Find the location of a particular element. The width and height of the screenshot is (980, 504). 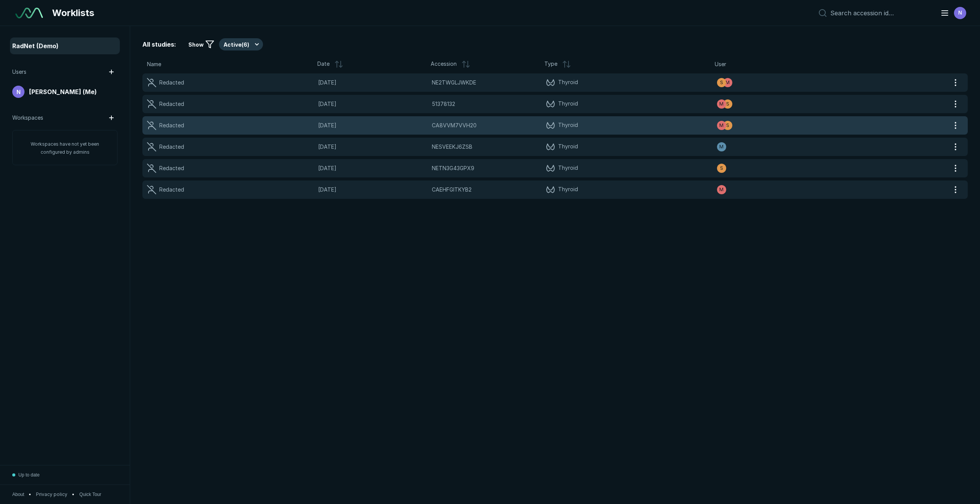

span: Accession is located at coordinates (444, 64).